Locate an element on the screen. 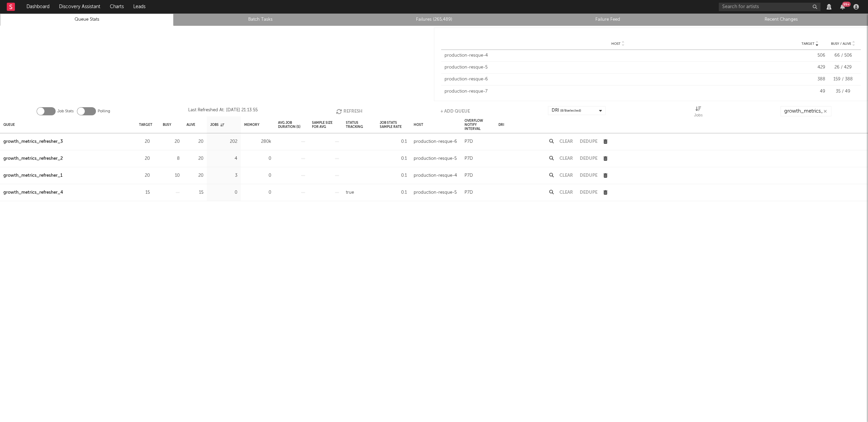  div: production-resque-7 is located at coordinates (617, 92).